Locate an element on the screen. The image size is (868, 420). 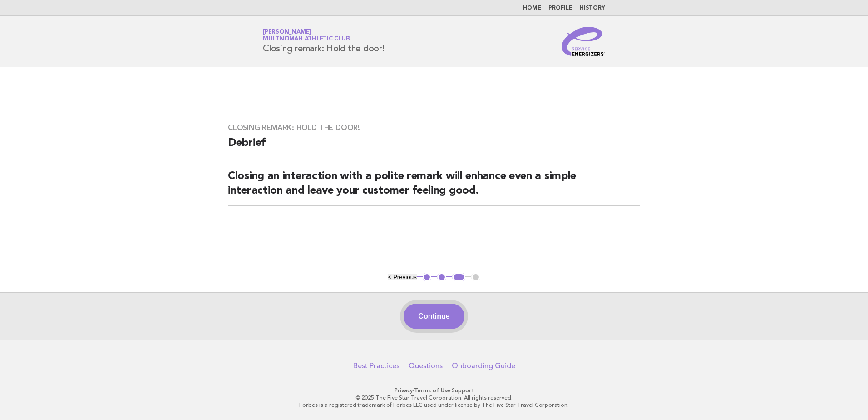
a: Support is located at coordinates (463, 390).